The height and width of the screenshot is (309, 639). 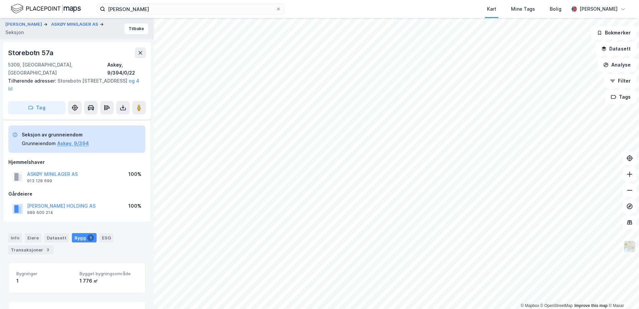 I want to click on button: Filter, so click(x=621, y=81).